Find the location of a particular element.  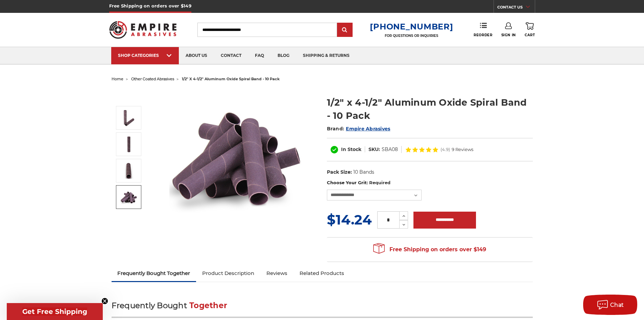

a: Empire Abrasives is located at coordinates (368, 129).